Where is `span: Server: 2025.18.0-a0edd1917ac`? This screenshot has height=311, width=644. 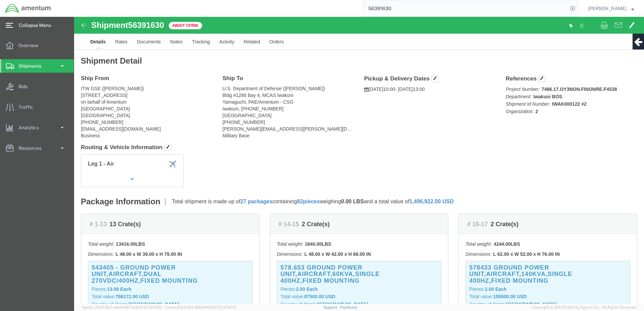 span: Server: 2025.18.0-a0edd1917ac is located at coordinates (122, 307).